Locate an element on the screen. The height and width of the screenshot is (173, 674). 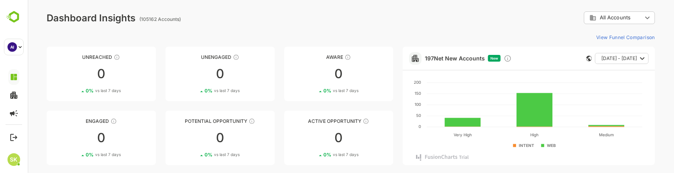
text: 100 is located at coordinates (390, 104).